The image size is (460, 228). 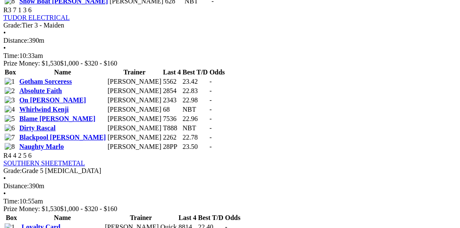 What do you see at coordinates (172, 82) in the screenshot?
I see `td: 5562` at bounding box center [172, 82].